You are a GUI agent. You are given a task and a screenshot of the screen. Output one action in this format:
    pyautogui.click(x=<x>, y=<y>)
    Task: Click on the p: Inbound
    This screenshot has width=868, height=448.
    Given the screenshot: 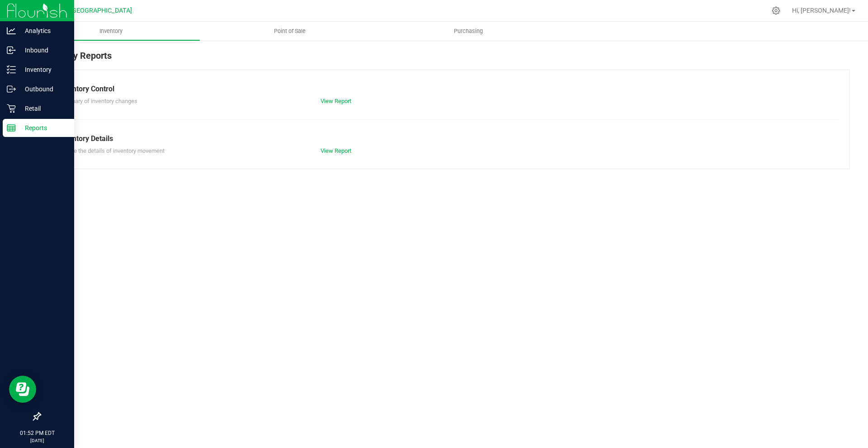 What is the action you would take?
    pyautogui.click(x=43, y=50)
    